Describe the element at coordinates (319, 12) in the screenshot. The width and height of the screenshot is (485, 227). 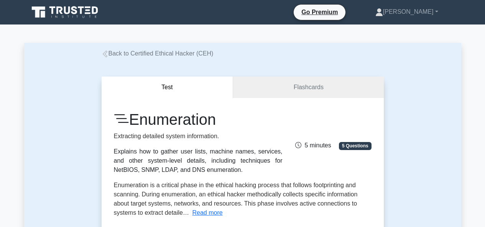
I see `a: Go Premium` at that location.